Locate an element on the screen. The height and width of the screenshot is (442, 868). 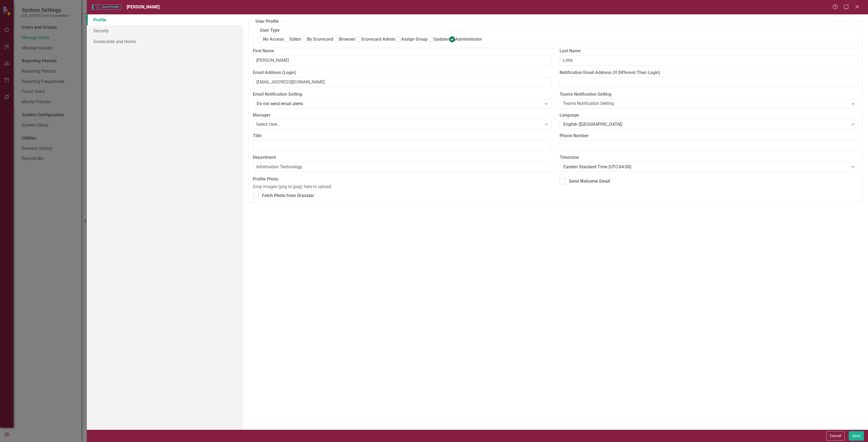
span: Browser is located at coordinates (347, 39).